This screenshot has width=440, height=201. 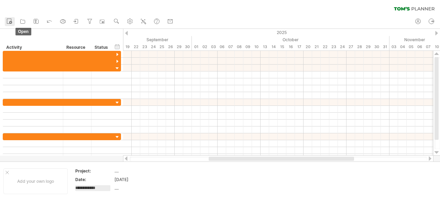 I want to click on div: Wednesday, 24 September 2025, so click(x=153, y=47).